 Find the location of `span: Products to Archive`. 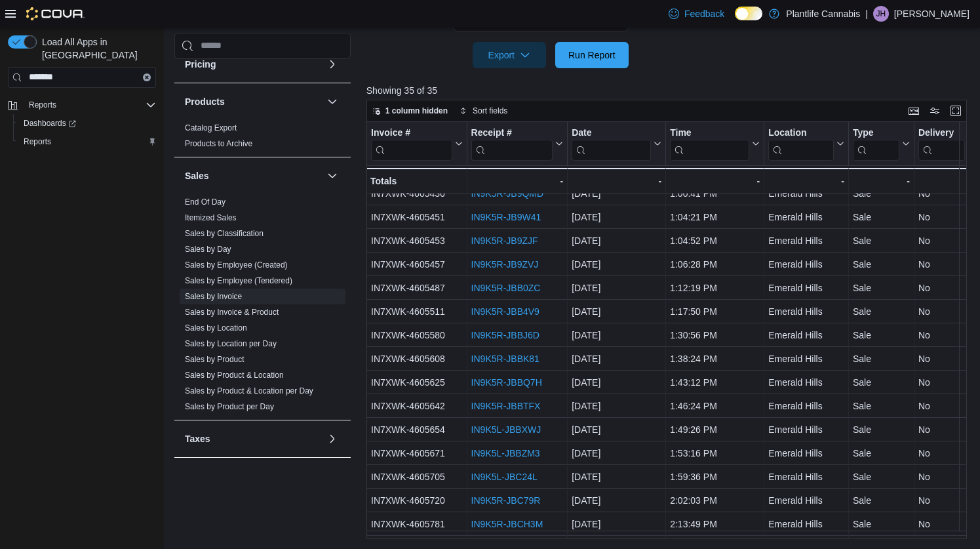

span: Products to Archive is located at coordinates (218, 143).